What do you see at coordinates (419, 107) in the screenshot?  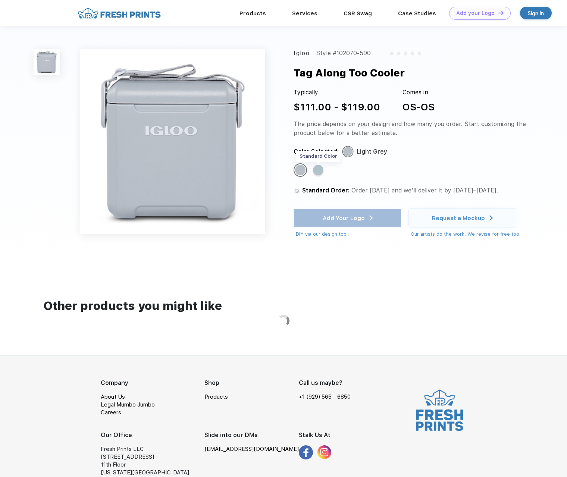 I see `div: OS-OS` at bounding box center [419, 107].